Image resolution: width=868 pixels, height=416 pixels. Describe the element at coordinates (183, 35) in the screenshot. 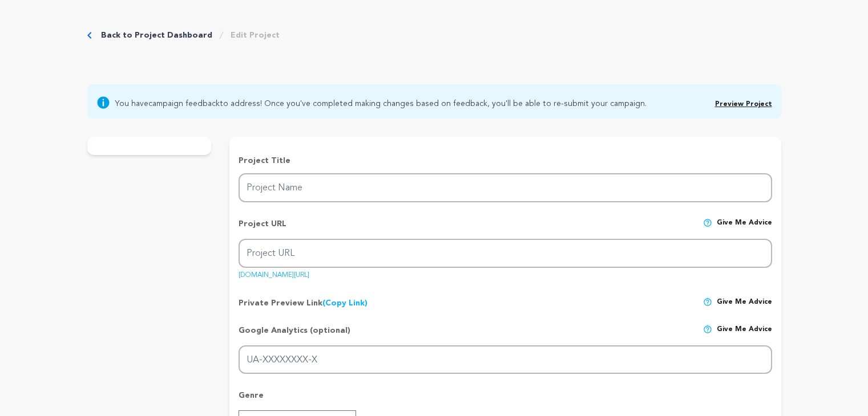

I see `div: Breadcrumb` at that location.